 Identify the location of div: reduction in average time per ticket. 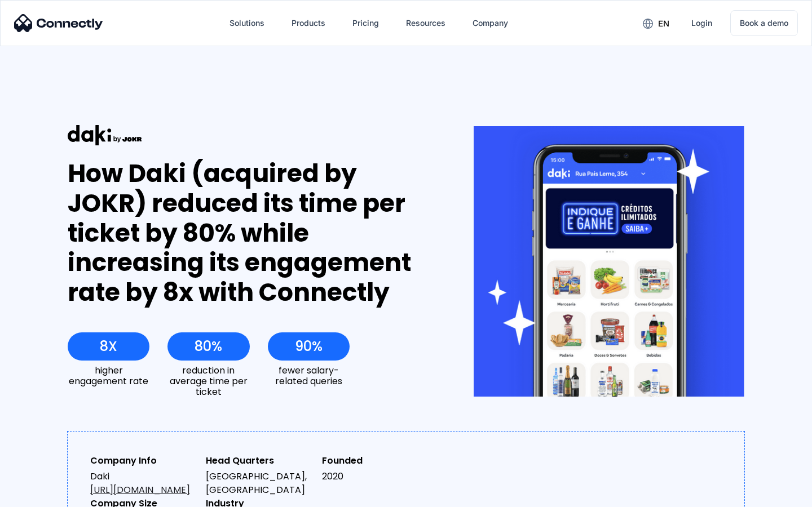
(208, 382).